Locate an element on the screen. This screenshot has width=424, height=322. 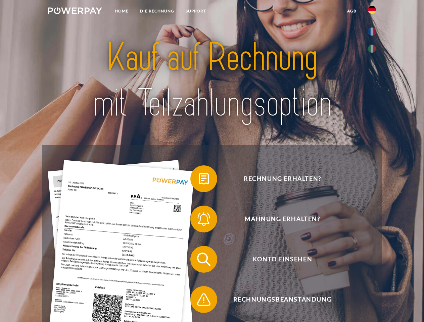
span: Konto einsehen is located at coordinates (282, 259).